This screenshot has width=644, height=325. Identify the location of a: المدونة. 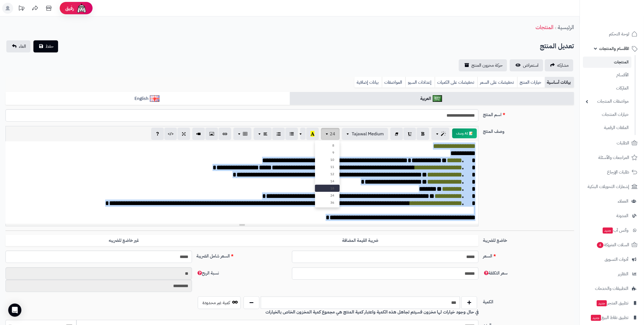
(612, 216).